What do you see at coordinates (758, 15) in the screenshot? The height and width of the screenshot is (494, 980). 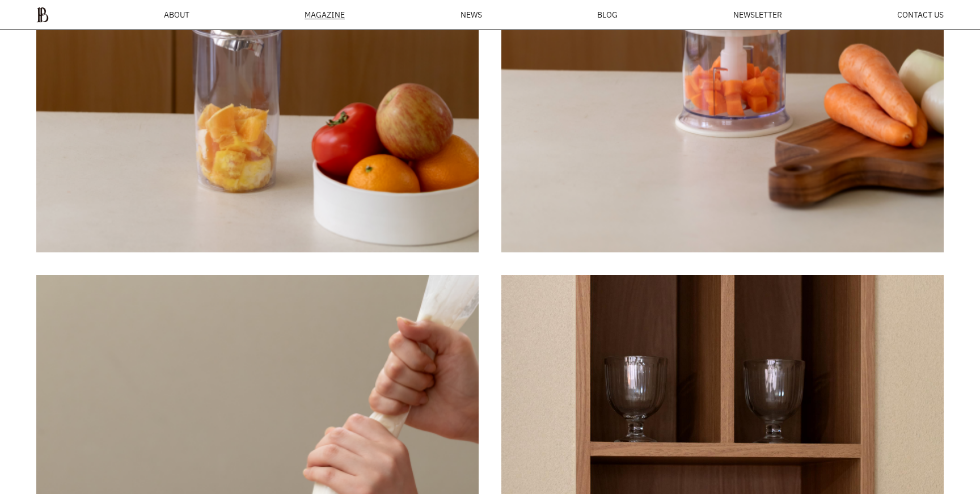 I see `a: NEWSLETTER` at bounding box center [758, 15].